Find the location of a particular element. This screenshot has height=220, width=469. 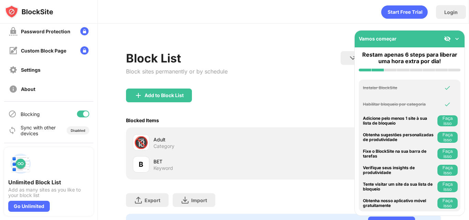

img: password-protection-off.svg is located at coordinates (13, 31).